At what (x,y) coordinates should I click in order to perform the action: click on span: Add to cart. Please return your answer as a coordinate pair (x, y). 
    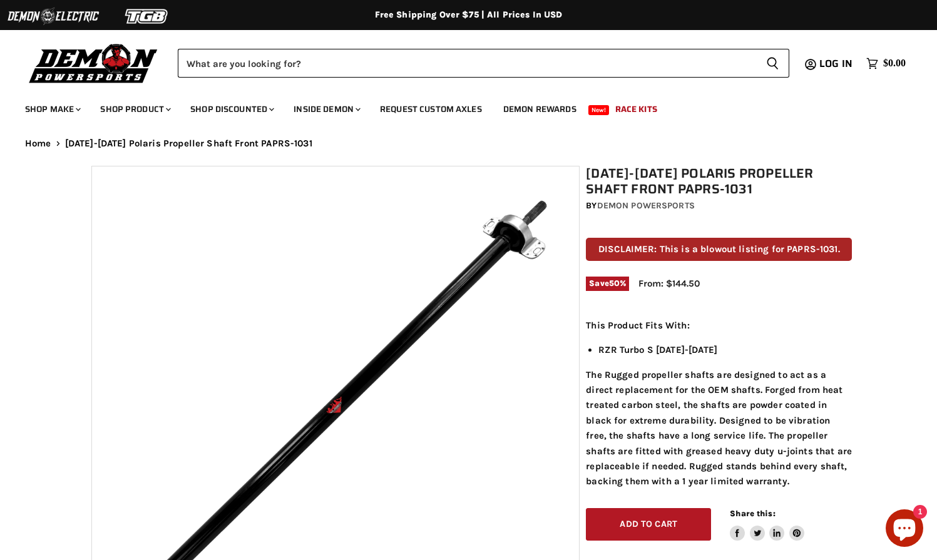
    Looking at the image, I should click on (649, 523).